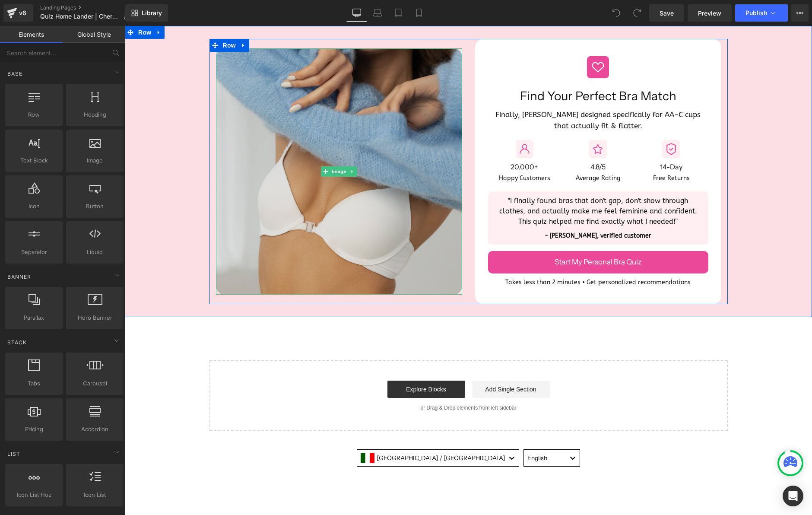 The height and width of the screenshot is (515, 812). I want to click on a: Preview, so click(710, 13).